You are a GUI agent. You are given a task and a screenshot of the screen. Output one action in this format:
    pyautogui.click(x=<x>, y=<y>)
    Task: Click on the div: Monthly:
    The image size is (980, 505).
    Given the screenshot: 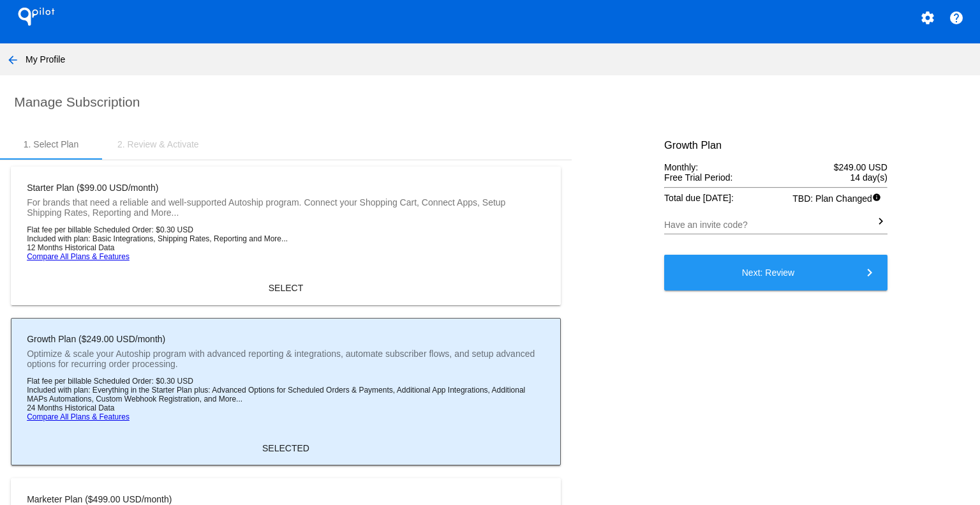 What is the action you would take?
    pyautogui.click(x=776, y=167)
    